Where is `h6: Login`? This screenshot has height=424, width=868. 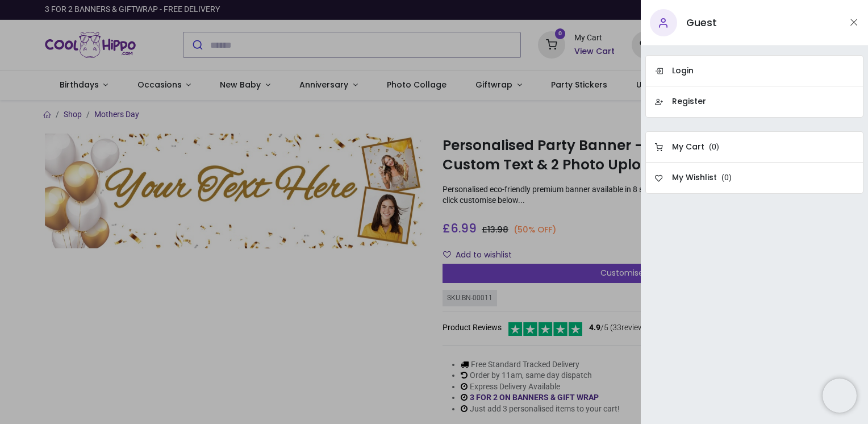 h6: Login is located at coordinates (683, 71).